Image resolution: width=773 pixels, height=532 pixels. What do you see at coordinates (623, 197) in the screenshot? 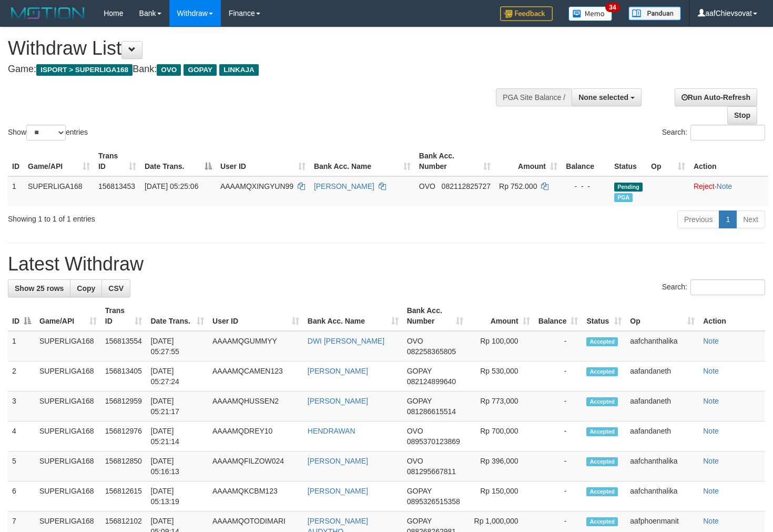
I see `span: Marked by aafphoenmanit` at bounding box center [623, 197].